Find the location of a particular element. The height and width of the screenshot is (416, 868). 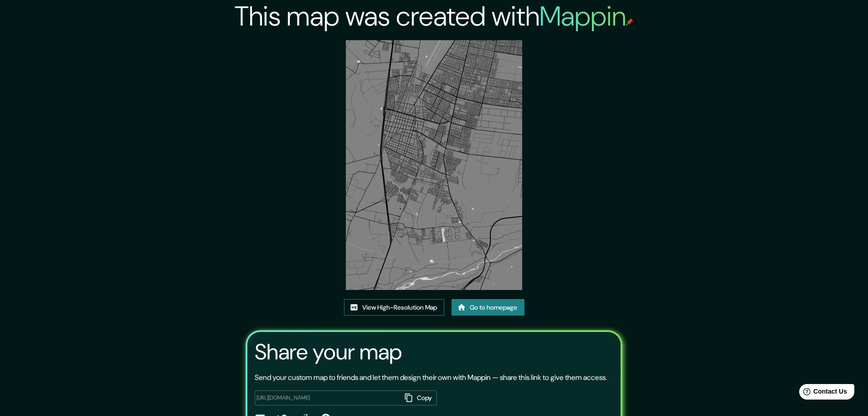

img: created-map is located at coordinates (434, 165).